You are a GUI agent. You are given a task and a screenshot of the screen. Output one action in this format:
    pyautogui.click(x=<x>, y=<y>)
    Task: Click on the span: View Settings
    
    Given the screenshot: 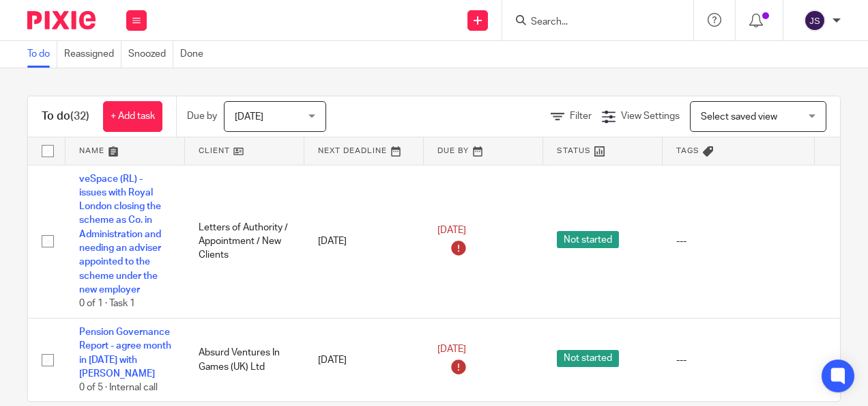 What is the action you would take?
    pyautogui.click(x=650, y=116)
    